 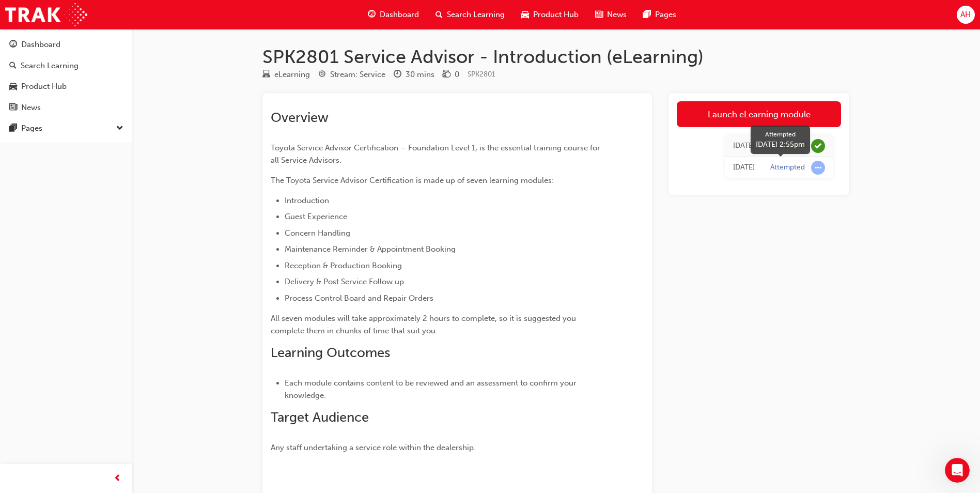 What do you see at coordinates (556, 15) in the screenshot?
I see `span: Product Hub` at bounding box center [556, 15].